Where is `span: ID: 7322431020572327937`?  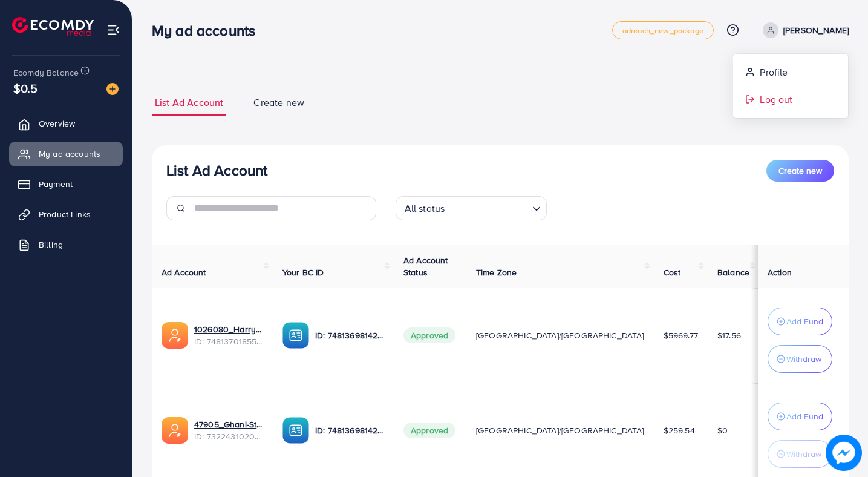
span: ID: 7322431020572327937 is located at coordinates (229, 437).